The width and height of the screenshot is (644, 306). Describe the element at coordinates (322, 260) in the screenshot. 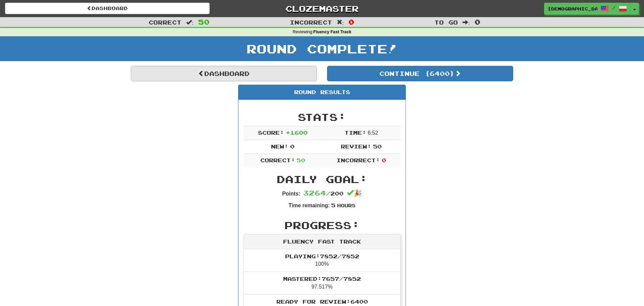

I see `li: 100%` at that location.